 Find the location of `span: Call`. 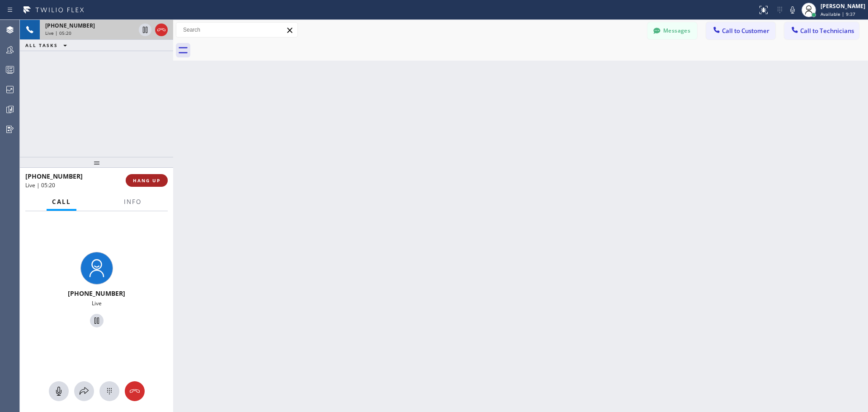

span: Call is located at coordinates (61, 202).